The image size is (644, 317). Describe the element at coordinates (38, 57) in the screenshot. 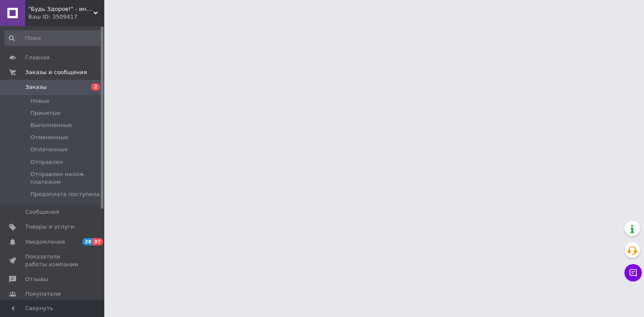

I see `span: Главная` at that location.